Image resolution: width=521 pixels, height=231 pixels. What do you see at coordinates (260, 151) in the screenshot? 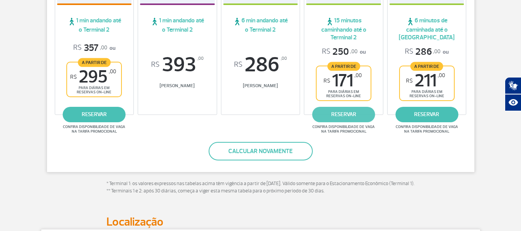
I see `button: Calcular novamente` at bounding box center [260, 151].